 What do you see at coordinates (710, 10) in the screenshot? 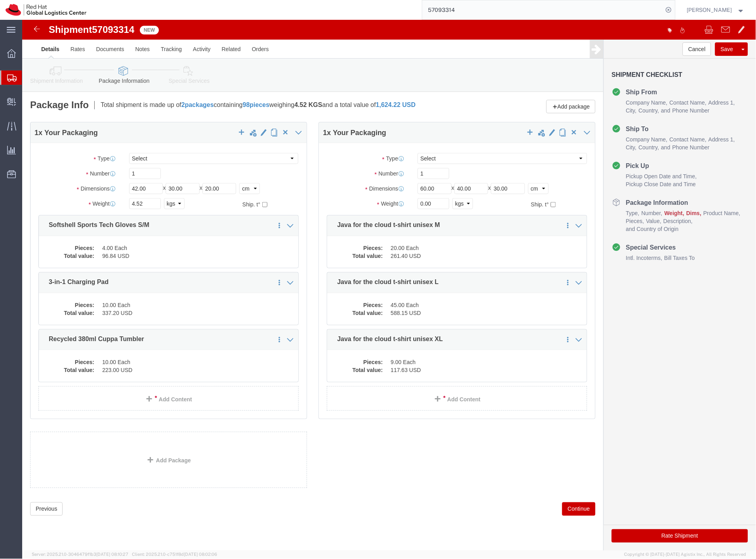
I see `span: Filip Lizuch` at bounding box center [710, 10].